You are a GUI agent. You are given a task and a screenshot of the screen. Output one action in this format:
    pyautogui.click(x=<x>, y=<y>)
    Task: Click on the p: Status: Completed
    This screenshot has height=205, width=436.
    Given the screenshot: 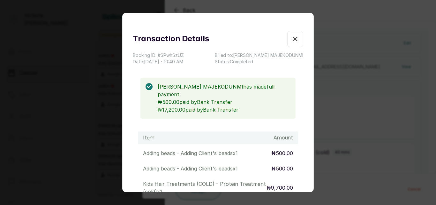 What is the action you would take?
    pyautogui.click(x=259, y=62)
    